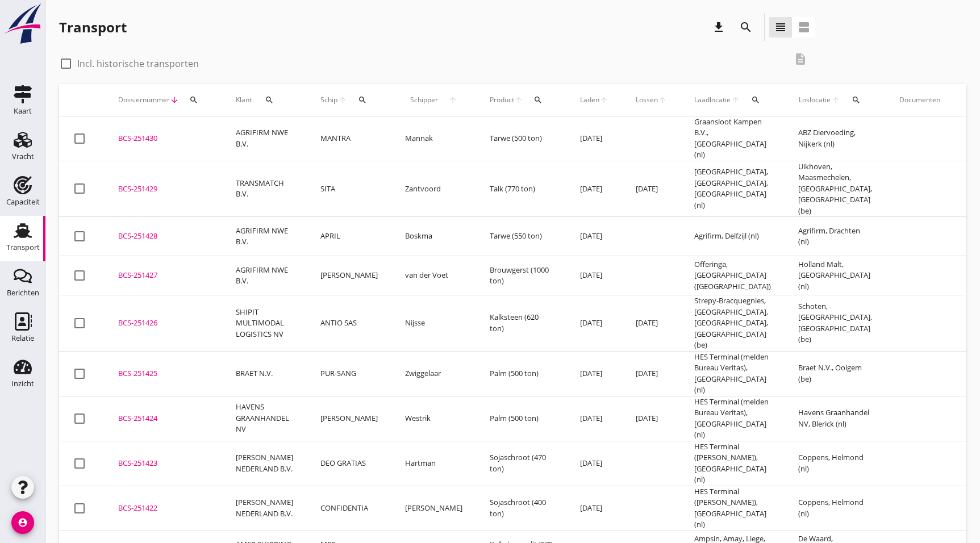 The height and width of the screenshot is (543, 980). I want to click on td: Tarwe (500 ton), so click(521, 139).